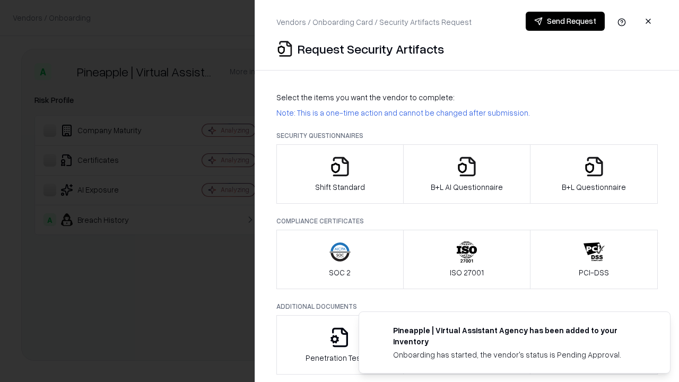 The width and height of the screenshot is (679, 382). Describe the element at coordinates (467, 97) in the screenshot. I see `p: Select the items you want the vendor to complete:` at that location.